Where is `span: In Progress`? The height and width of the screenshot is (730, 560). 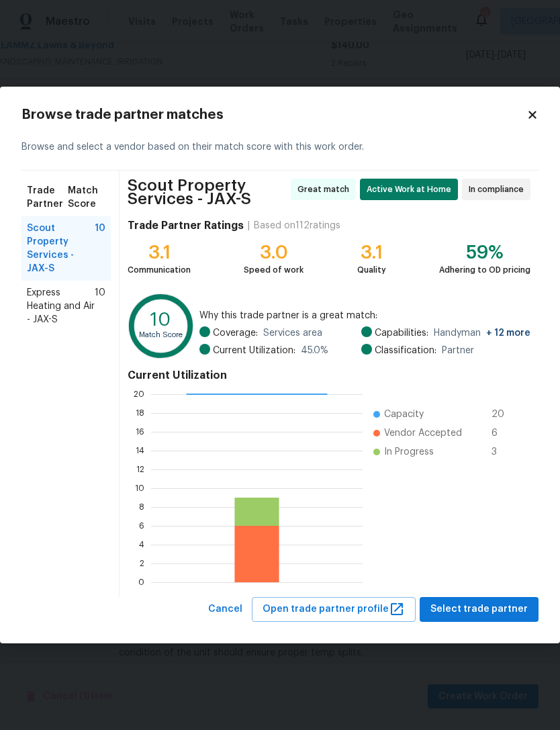
span: In Progress is located at coordinates (409, 452).